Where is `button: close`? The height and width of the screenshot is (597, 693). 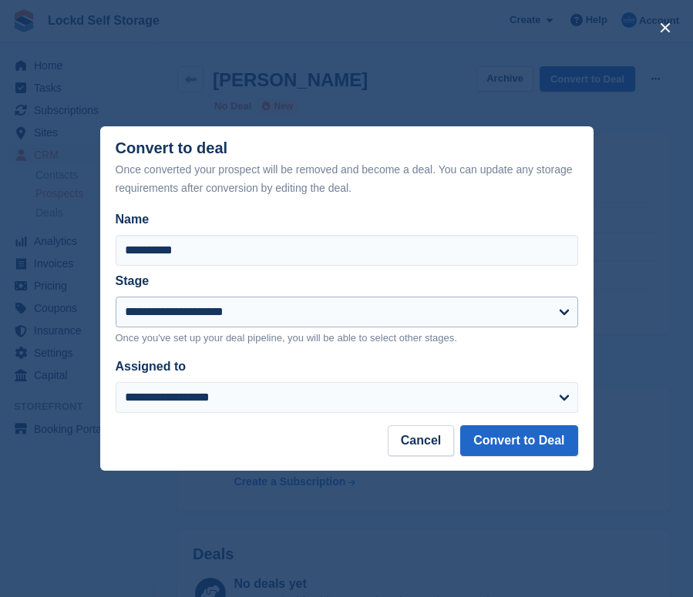 button: close is located at coordinates (665, 28).